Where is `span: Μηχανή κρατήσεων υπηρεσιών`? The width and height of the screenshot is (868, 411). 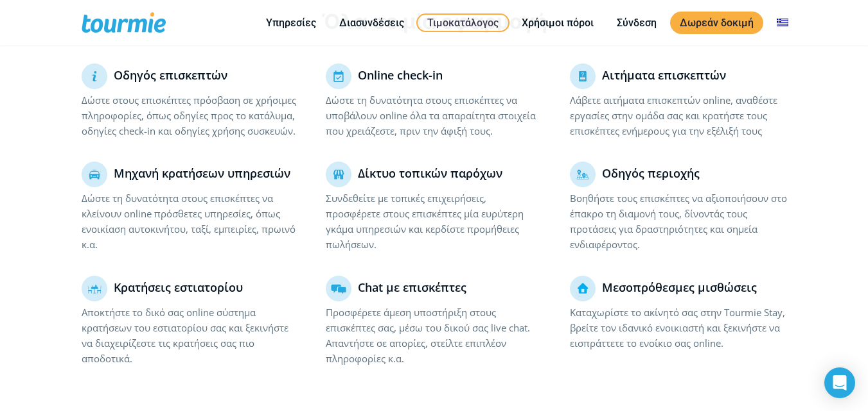
span: Μηχανή κρατήσεων υπηρεσιών is located at coordinates (201, 174).